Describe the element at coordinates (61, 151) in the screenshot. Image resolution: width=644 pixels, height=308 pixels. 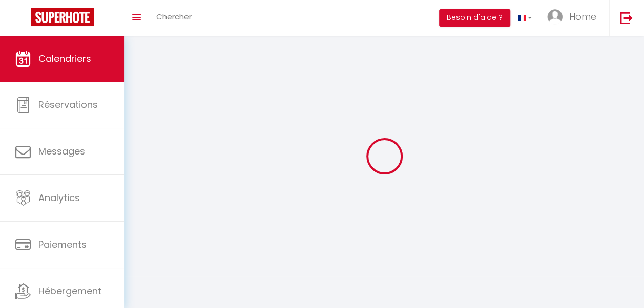
I see `span: Messages` at that location.